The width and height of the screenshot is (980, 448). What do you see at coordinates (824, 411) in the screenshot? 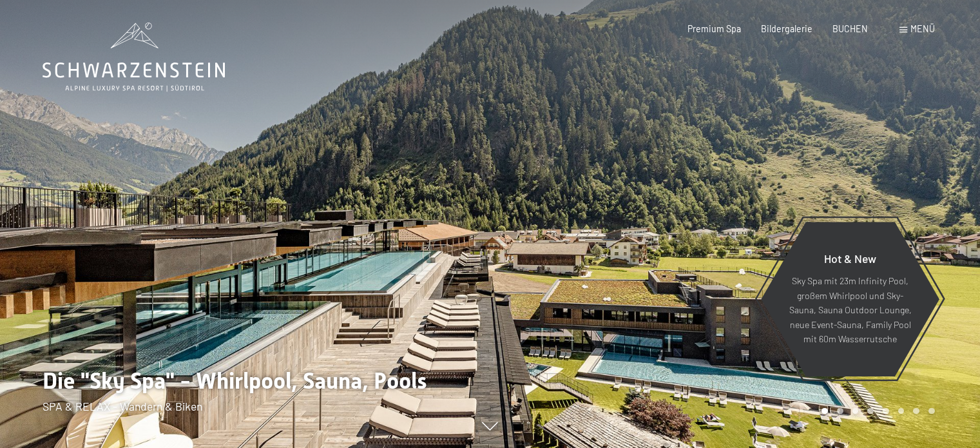
I see `div: Carousel Page 1 (Current Slide)` at bounding box center [824, 411].